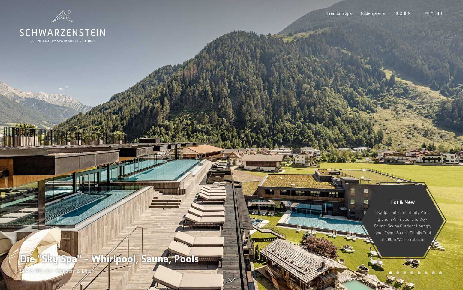 The image size is (463, 290). Describe the element at coordinates (339, 13) in the screenshot. I see `span: Premium Spa` at that location.